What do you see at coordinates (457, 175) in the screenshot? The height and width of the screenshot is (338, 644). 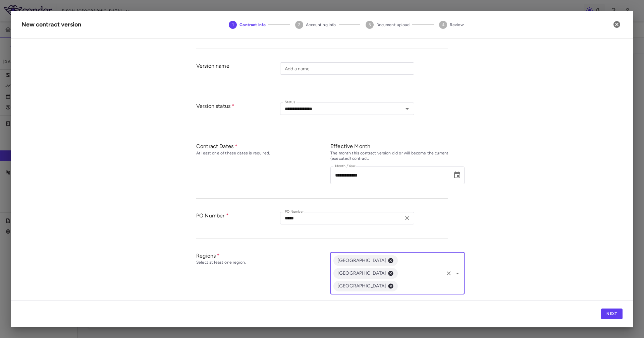 I see `button: Choose date, selected date is Feb 27, 2025` at bounding box center [457, 175].